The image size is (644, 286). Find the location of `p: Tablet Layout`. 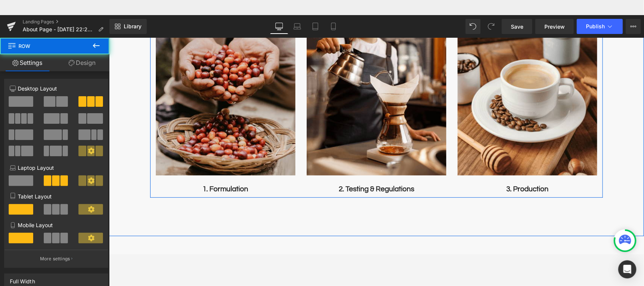

p: Tablet Layout is located at coordinates (56, 196).